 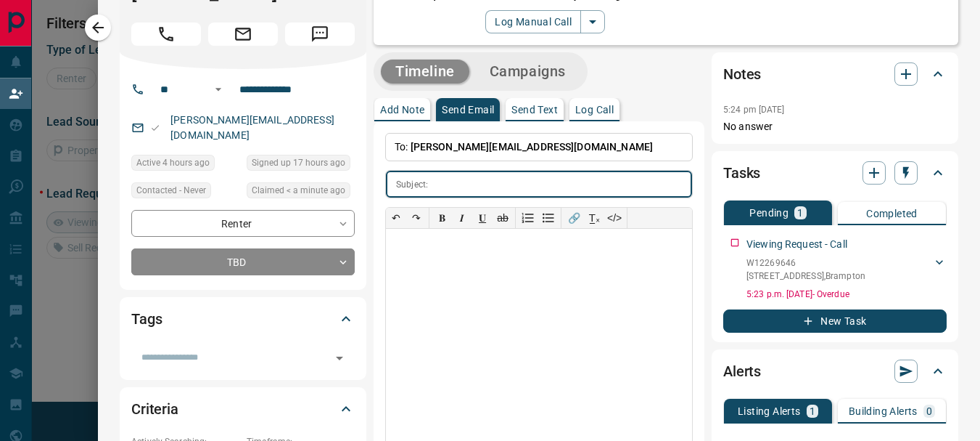 I want to click on p: Building Alerts, so click(x=883, y=411).